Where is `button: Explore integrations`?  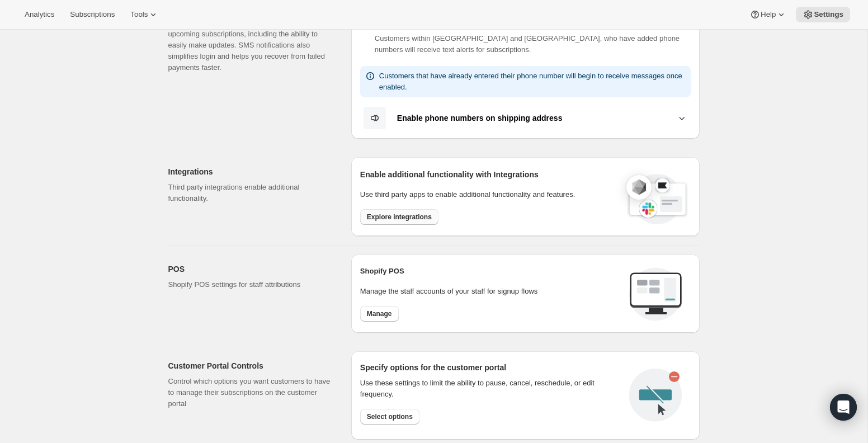
button: Explore integrations is located at coordinates (399, 217).